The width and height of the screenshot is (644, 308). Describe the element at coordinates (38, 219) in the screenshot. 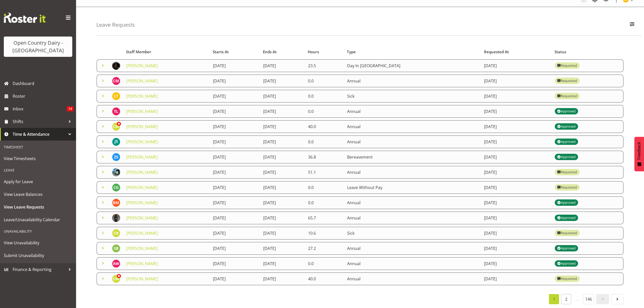

I see `span: Leave/Unavailability Calendar` at that location.